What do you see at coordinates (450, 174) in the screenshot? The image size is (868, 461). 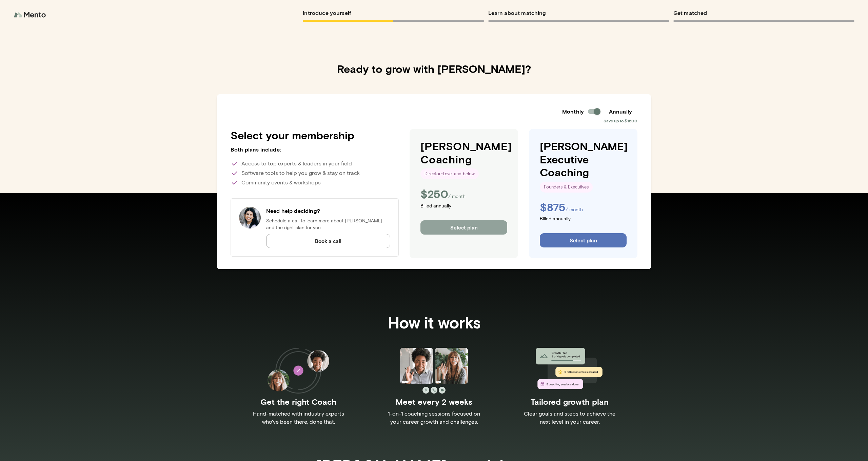 I see `span: Director-Level and below` at bounding box center [450, 174].